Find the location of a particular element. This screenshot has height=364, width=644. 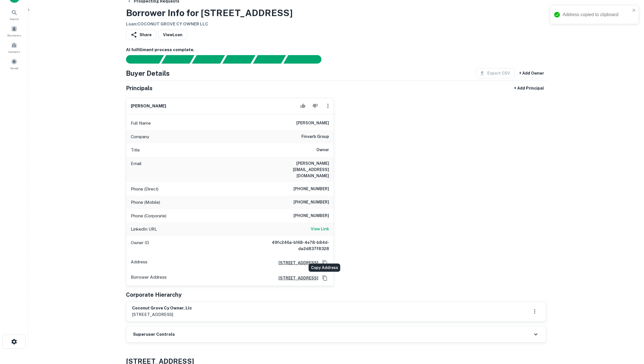

h5: Principals is located at coordinates (139, 88).